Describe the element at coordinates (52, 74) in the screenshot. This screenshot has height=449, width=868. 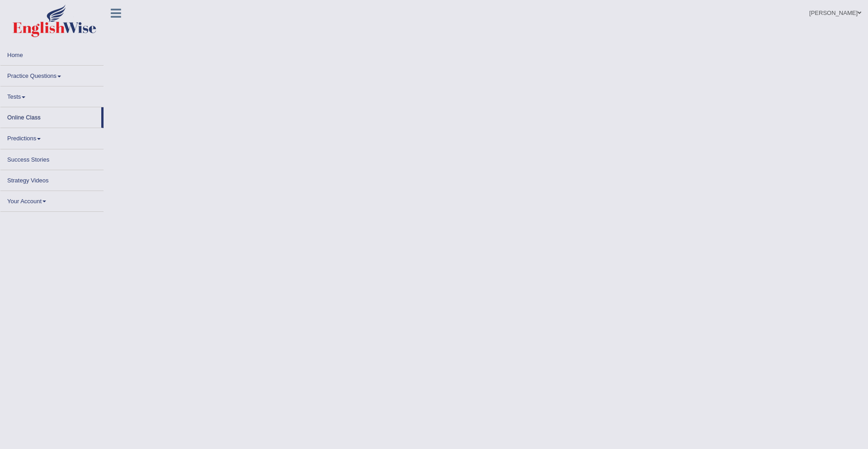
I see `a: Practice Questions` at that location.